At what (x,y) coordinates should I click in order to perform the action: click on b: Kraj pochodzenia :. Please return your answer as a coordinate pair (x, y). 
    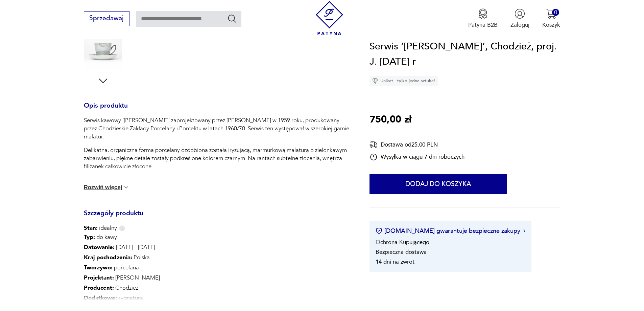
    Looking at the image, I should click on (108, 257).